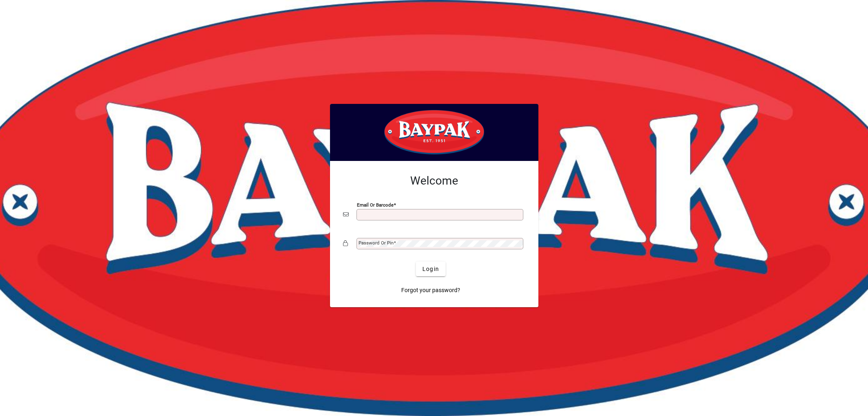 This screenshot has height=416, width=868. Describe the element at coordinates (376, 243) in the screenshot. I see `mat-label: Password or Pin` at that location.